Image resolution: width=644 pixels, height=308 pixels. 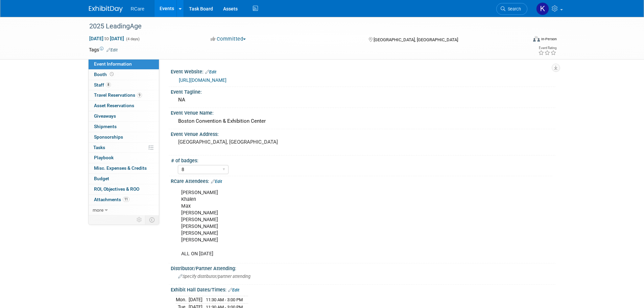 What do you see at coordinates (124, 85) in the screenshot?
I see `a: Staff8` at bounding box center [124, 85].